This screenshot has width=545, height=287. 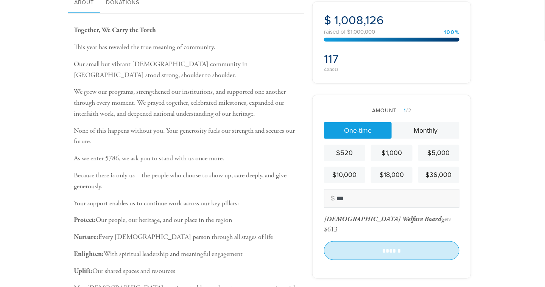 I want to click on b: Uplift:, so click(x=83, y=271).